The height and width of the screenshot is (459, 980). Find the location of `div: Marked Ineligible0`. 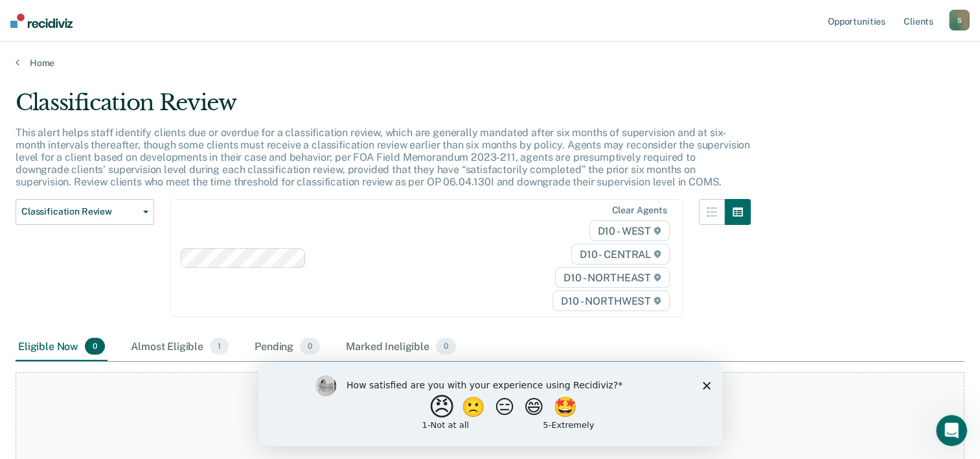

div: Marked Ineligible0 is located at coordinates (401, 347).